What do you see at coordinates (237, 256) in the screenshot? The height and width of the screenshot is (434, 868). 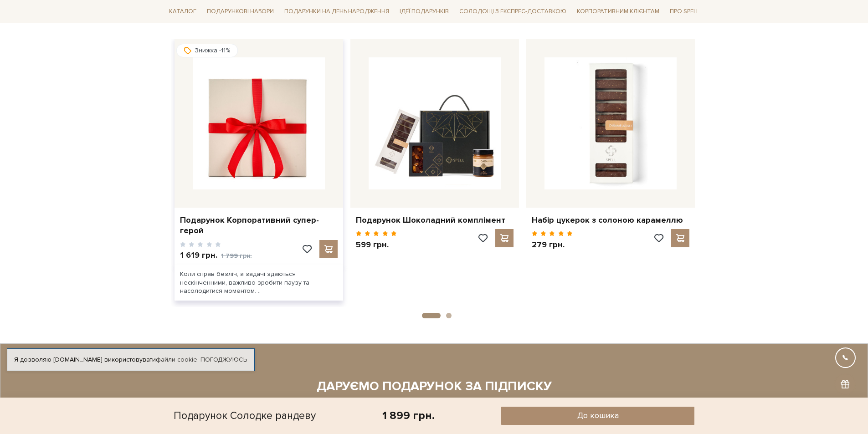 I see `span: 1 799 грн.` at bounding box center [237, 256].